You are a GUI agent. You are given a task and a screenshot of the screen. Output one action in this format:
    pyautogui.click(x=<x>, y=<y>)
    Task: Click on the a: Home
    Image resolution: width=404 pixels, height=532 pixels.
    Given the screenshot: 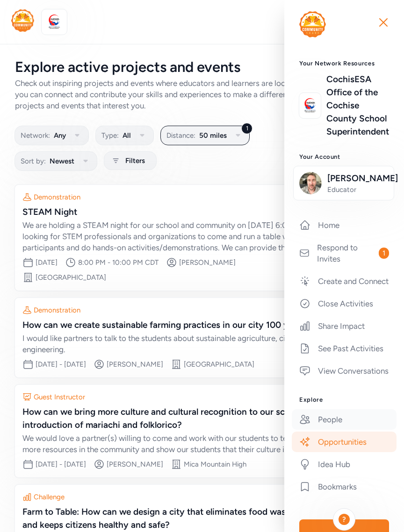 What is the action you would take?
    pyautogui.click(x=344, y=225)
    